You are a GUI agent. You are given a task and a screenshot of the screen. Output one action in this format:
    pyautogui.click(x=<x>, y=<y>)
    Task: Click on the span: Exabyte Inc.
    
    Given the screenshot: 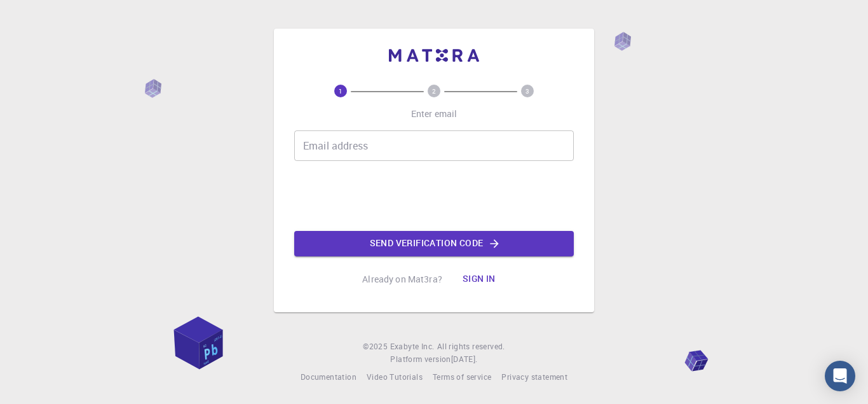 What is the action you would take?
    pyautogui.click(x=412, y=346)
    